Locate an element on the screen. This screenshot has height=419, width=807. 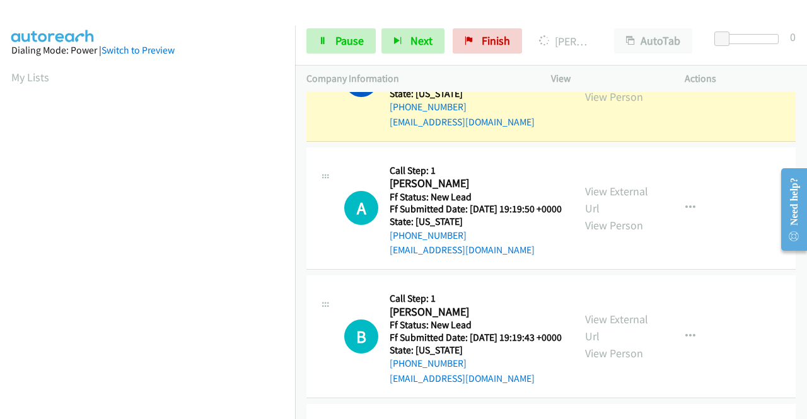
span: Next is located at coordinates (421, 40).